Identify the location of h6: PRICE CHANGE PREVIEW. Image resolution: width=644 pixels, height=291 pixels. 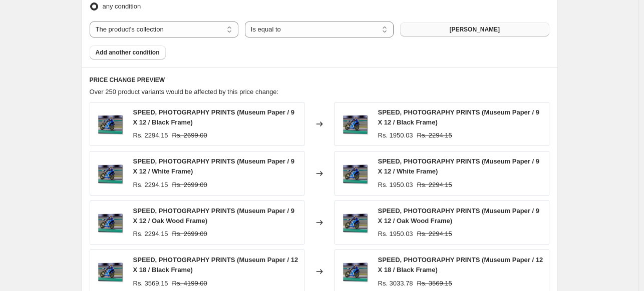
(319, 80).